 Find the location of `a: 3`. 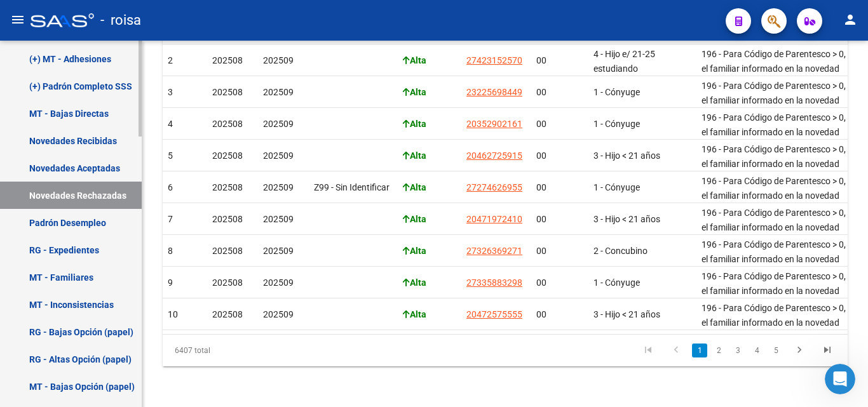

a: 3 is located at coordinates (738, 351).